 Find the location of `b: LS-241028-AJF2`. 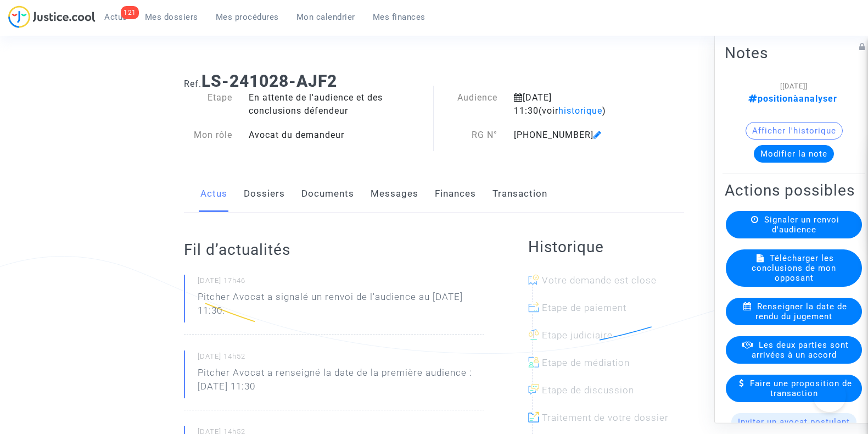

b: LS-241028-AJF2 is located at coordinates (269, 80).